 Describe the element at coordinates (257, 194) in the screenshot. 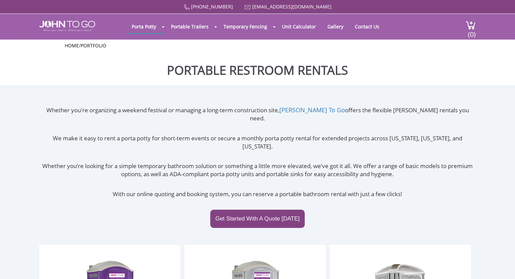

I see `p: With our online quoting and booking system, you can reserve a portable bathroom rental with just ...` at that location.